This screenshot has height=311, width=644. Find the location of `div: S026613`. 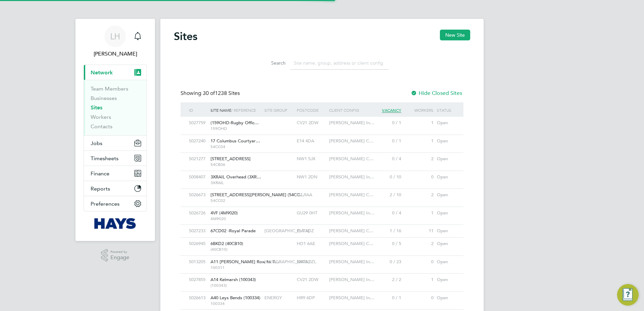

div: S026613 is located at coordinates (198, 298).